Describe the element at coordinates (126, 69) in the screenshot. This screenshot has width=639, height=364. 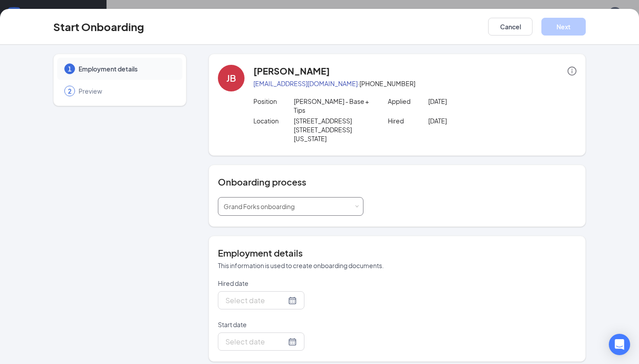
I see `span: Employment details` at that location.